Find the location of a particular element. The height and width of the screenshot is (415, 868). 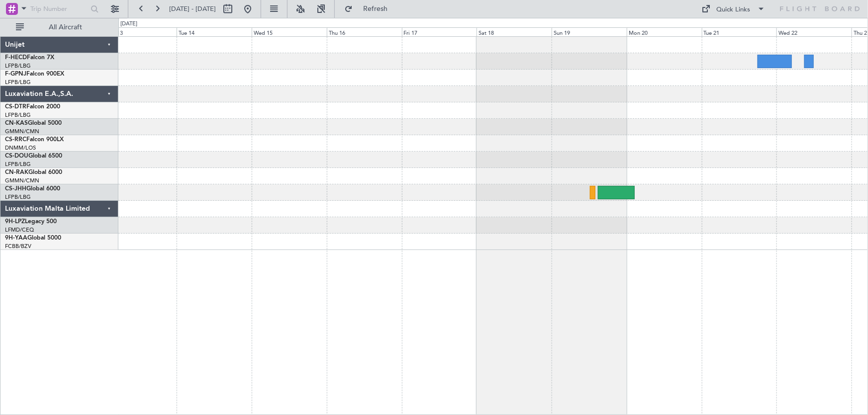

a: CN-KASGlobal 5000 is located at coordinates (33, 123).